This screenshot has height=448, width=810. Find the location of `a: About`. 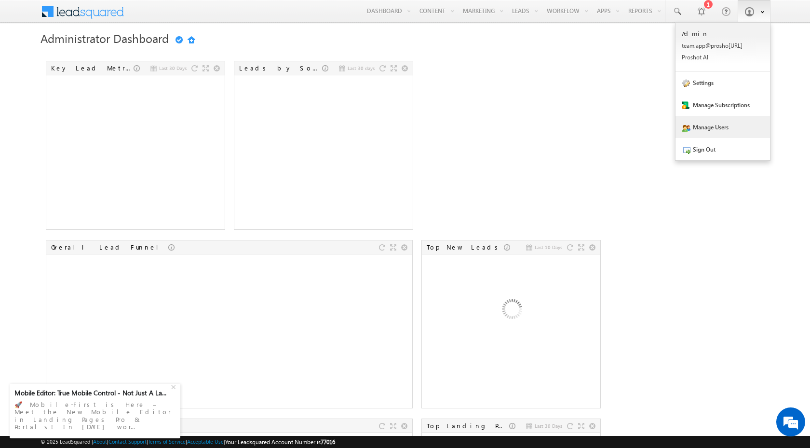

a: About is located at coordinates (100, 441).